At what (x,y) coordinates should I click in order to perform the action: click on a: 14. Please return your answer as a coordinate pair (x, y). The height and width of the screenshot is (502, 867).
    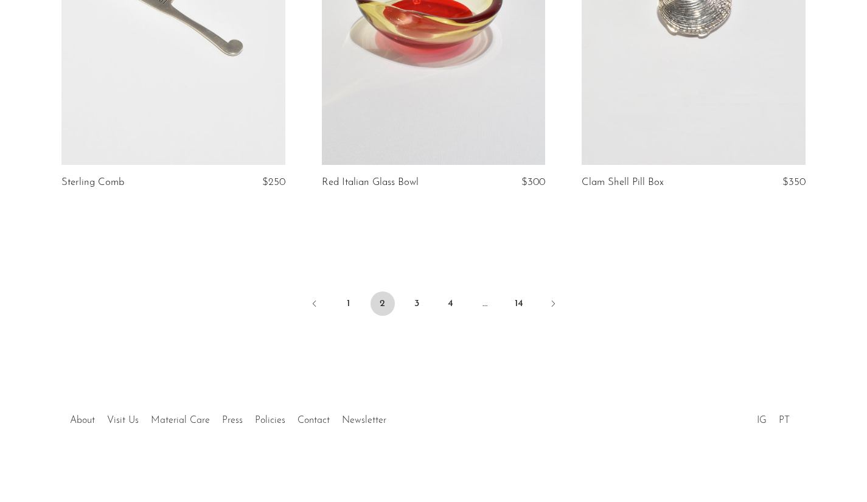
    Looking at the image, I should click on (519, 304).